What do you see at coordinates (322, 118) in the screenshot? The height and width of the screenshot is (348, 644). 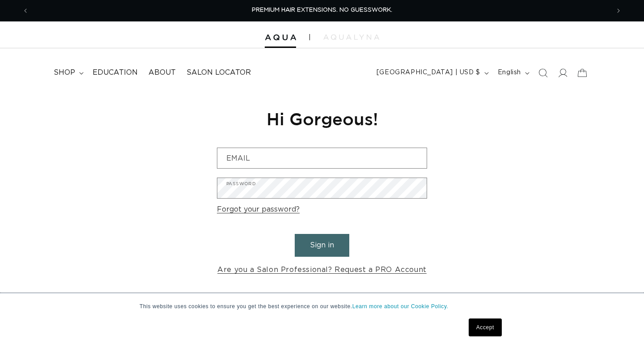 I see `h1: Hi Gorgeous!` at bounding box center [322, 118].